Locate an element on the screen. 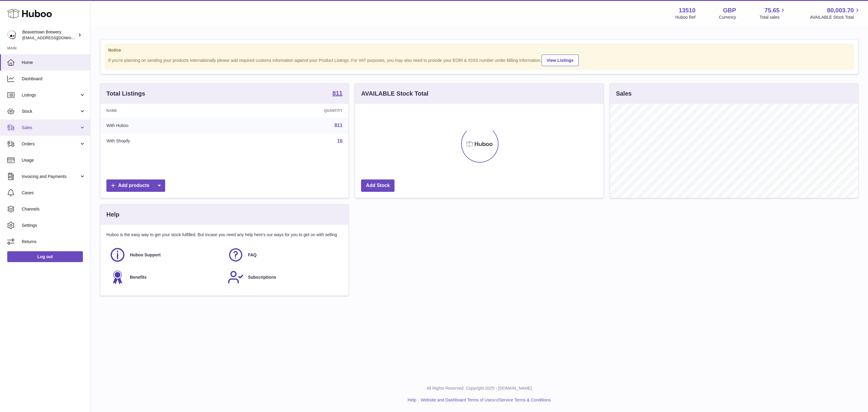 The height and width of the screenshot is (412, 868). span: FAQ is located at coordinates (252, 255).